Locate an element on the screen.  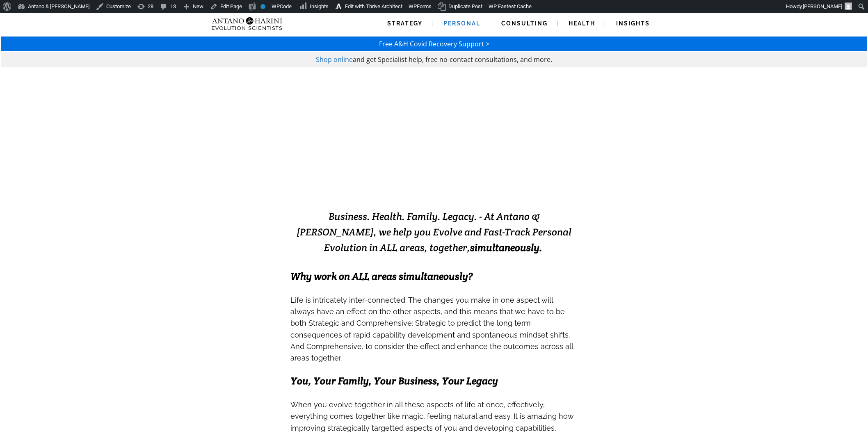
span: and get Specialist help, free no-contact consultations, and more. is located at coordinates (452, 60).